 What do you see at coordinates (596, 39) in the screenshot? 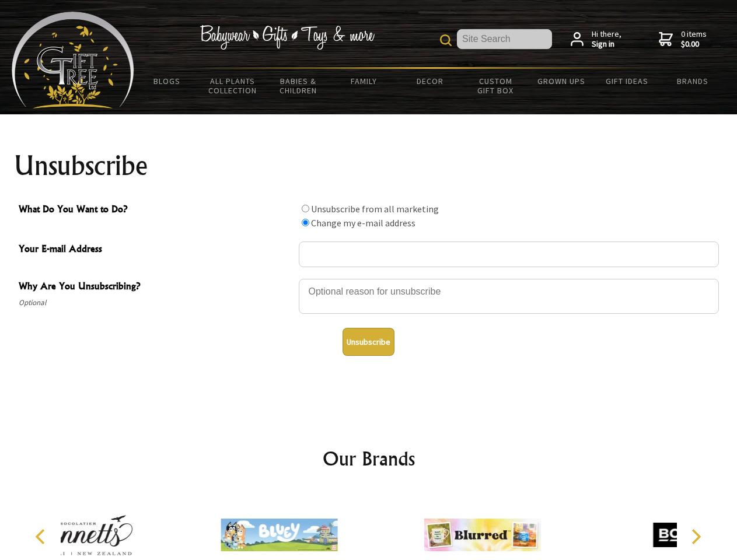
I see `a: Hi there,Sign in` at bounding box center [596, 39].